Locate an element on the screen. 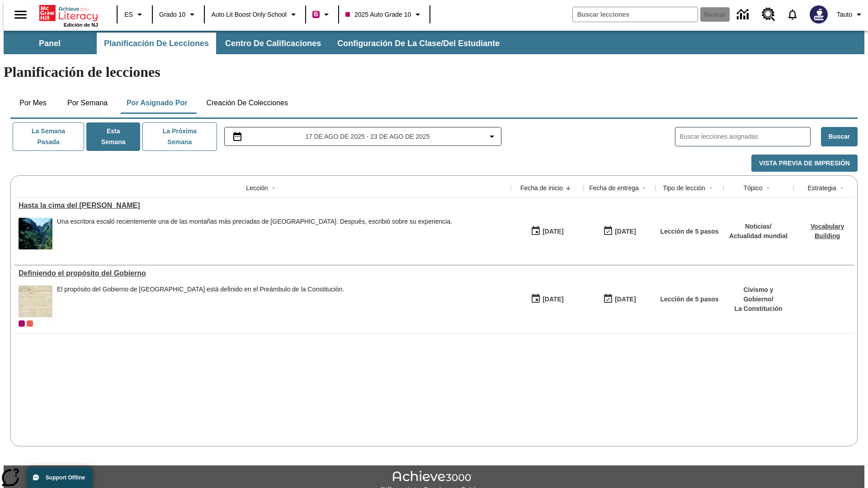 The width and height of the screenshot is (868, 488). div: OL 2025 Auto Grade 11 is located at coordinates (30, 323).